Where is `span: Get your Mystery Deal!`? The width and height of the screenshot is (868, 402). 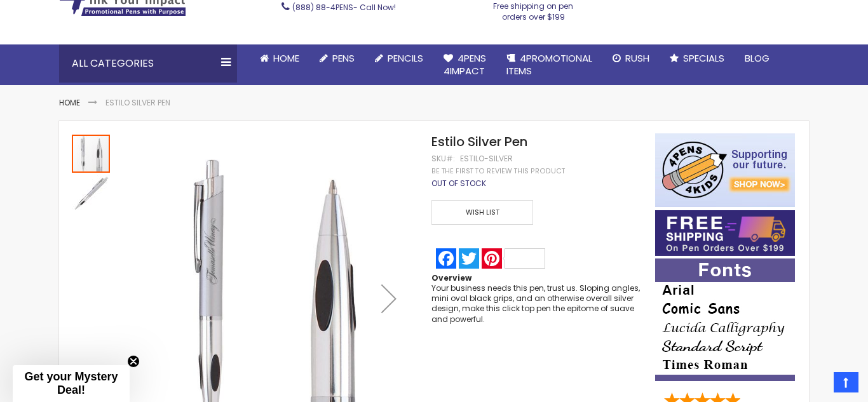 span: Get your Mystery Deal! is located at coordinates (71, 383).